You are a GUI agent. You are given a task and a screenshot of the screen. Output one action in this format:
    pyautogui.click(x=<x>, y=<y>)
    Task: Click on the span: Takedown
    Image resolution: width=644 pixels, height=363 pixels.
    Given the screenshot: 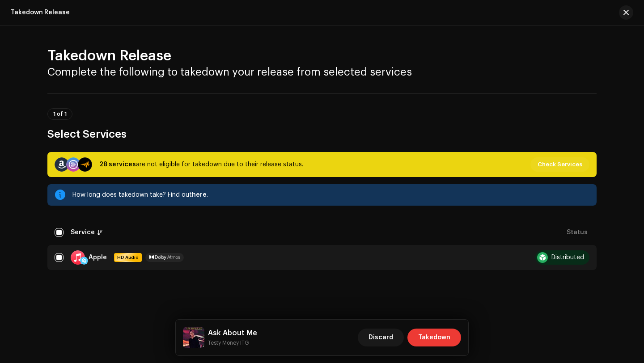 What is the action you would take?
    pyautogui.click(x=434, y=338)
    